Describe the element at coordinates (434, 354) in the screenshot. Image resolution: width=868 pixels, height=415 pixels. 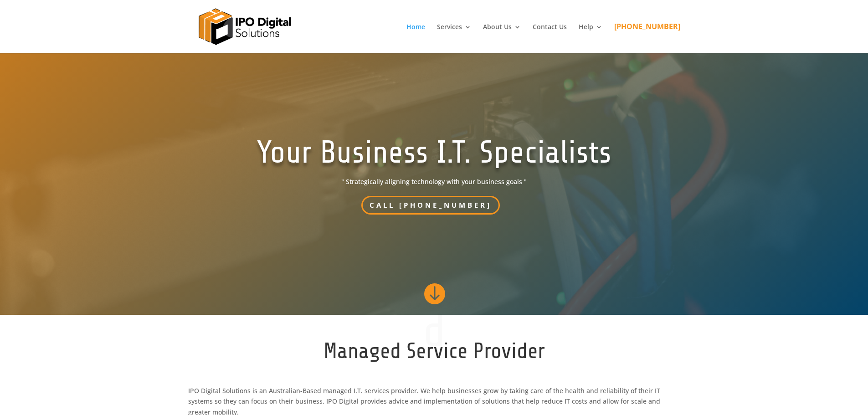
I see `h2: Managed Service Provider` at that location.